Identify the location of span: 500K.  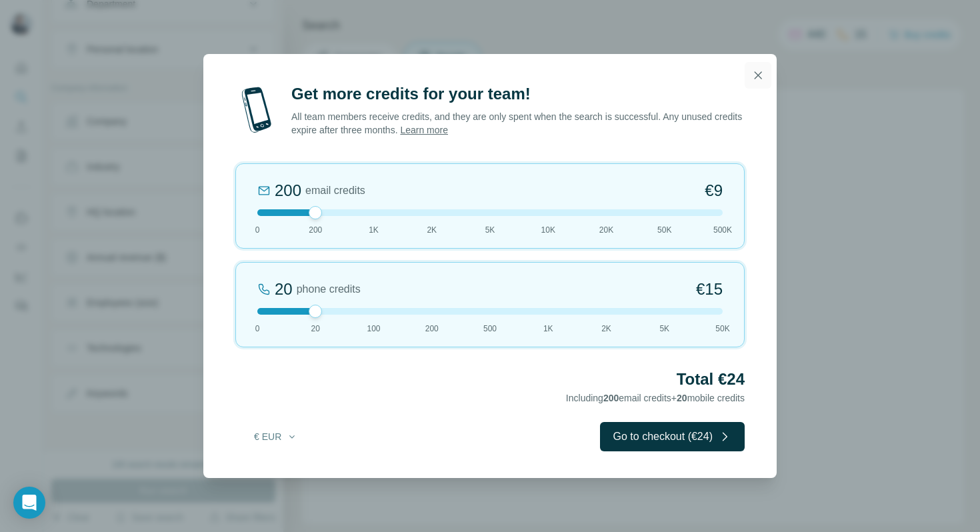
(722, 230).